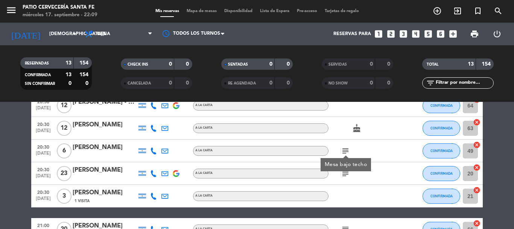 This screenshot has width=514, height=229. What do you see at coordinates (437, 11) in the screenshot?
I see `i: add_circle_outline` at bounding box center [437, 11].